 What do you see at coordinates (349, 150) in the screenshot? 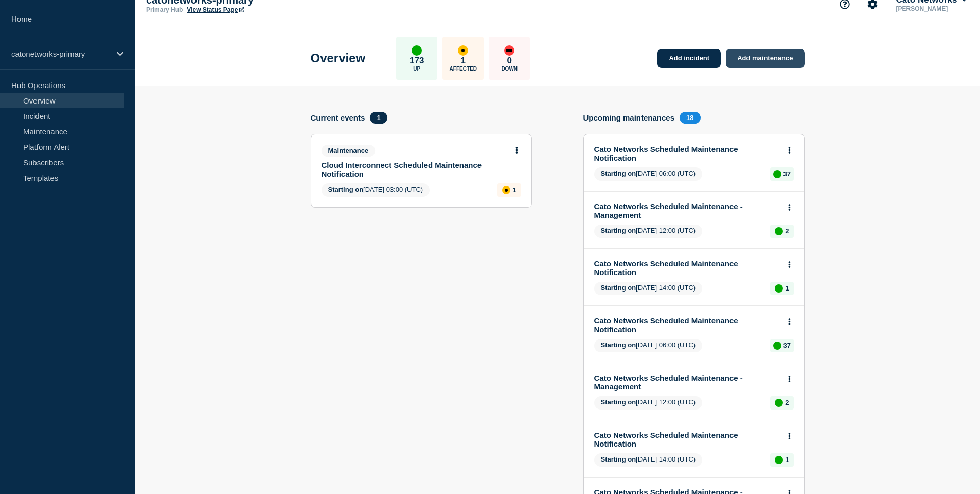
I see `span: Maintenance` at bounding box center [349, 150].